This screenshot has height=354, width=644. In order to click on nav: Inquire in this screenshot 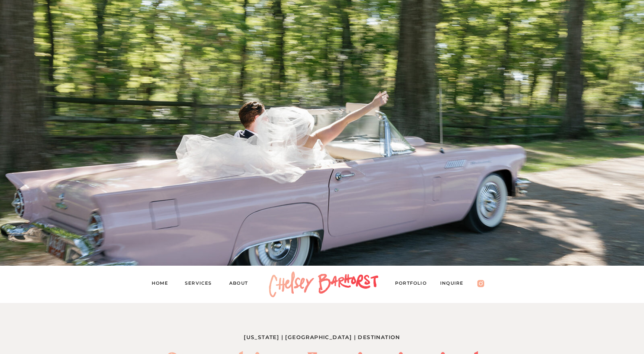, I will do `click(455, 284)`.